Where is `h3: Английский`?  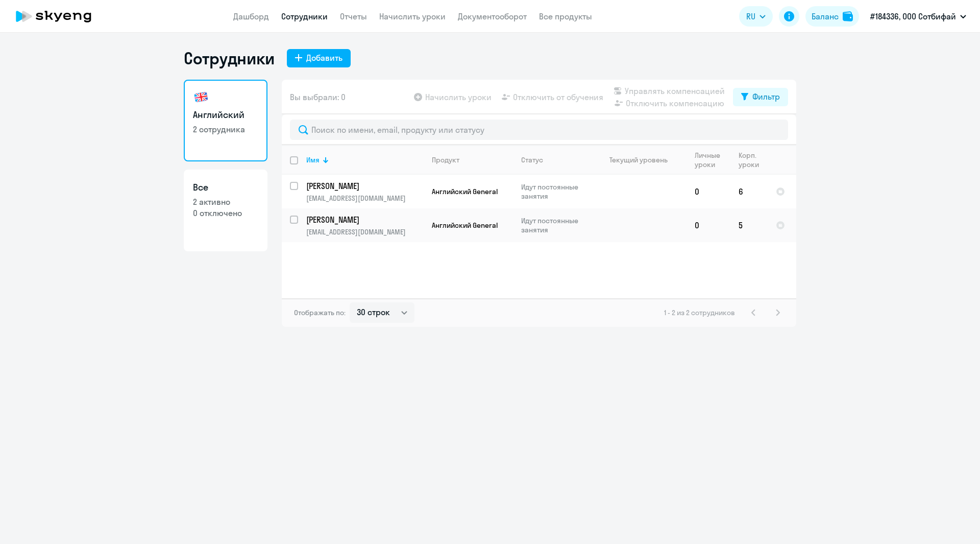
h3: Английский is located at coordinates (226, 115).